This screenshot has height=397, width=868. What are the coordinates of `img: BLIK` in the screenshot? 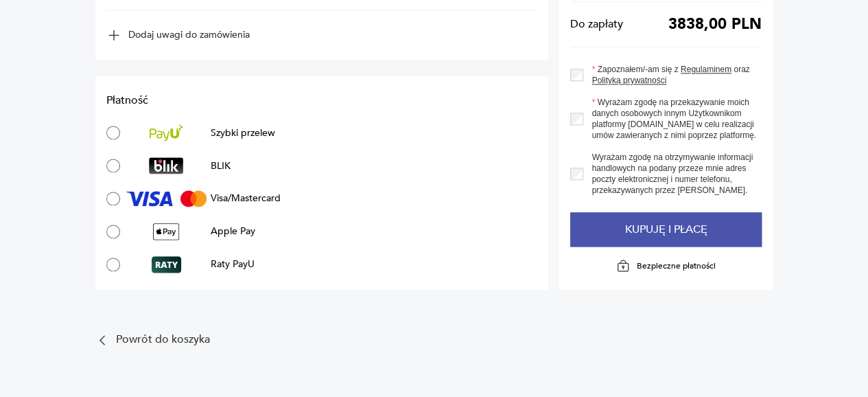 It's located at (166, 165).